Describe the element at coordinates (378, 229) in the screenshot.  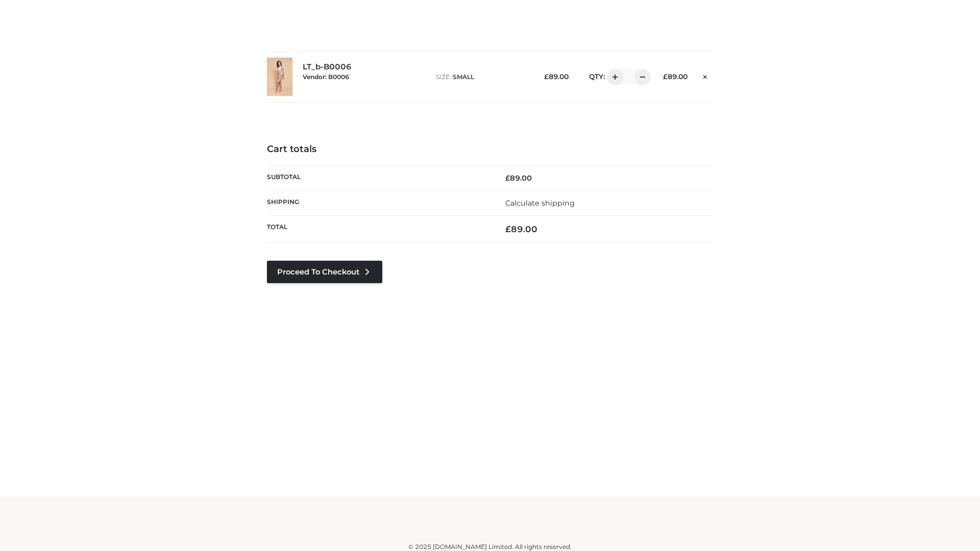
I see `th: Total` at that location.